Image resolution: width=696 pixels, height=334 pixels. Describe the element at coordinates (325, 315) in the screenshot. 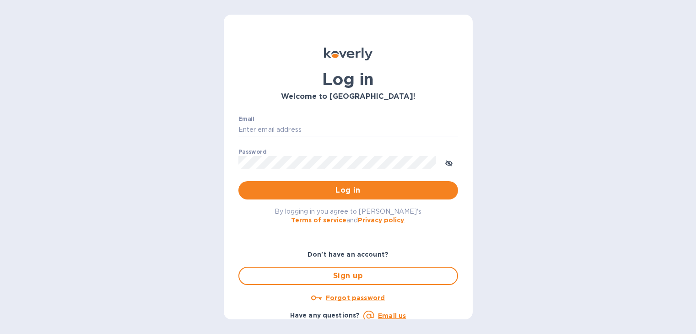

I see `b: Have any questions?` at that location.